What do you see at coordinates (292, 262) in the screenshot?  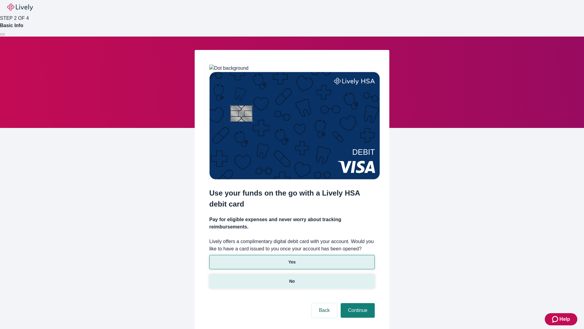 I see `p: Yes` at bounding box center [292, 262].